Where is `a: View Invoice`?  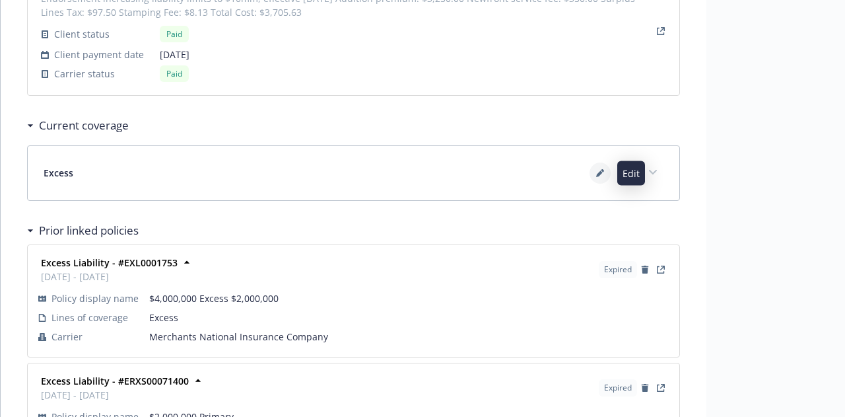
a: View Invoice is located at coordinates (661, 31).